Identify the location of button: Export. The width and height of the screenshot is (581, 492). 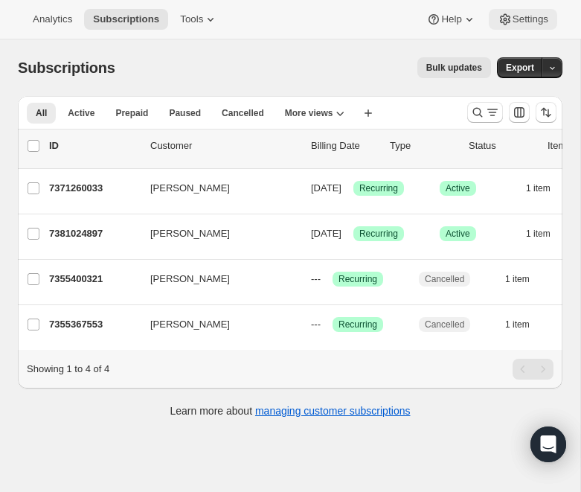
(520, 68).